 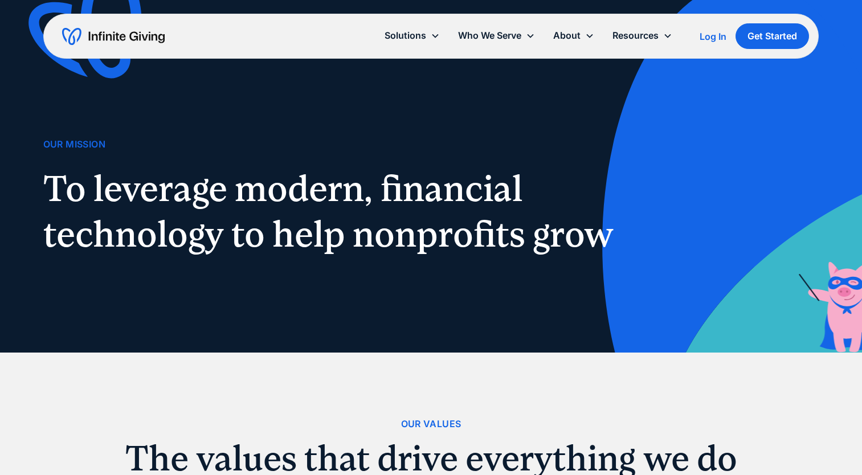 What do you see at coordinates (74, 144) in the screenshot?
I see `div: Our Mission` at bounding box center [74, 144].